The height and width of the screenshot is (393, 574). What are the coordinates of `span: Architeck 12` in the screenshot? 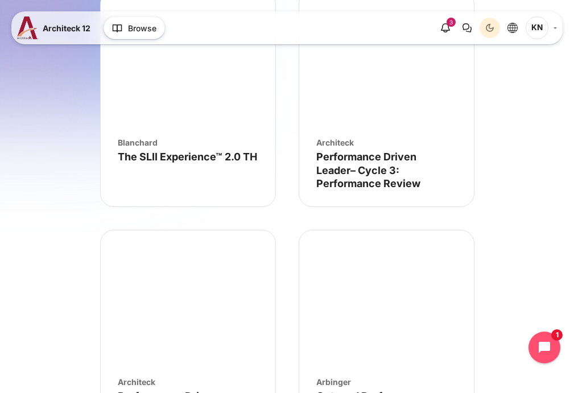 It's located at (67, 28).